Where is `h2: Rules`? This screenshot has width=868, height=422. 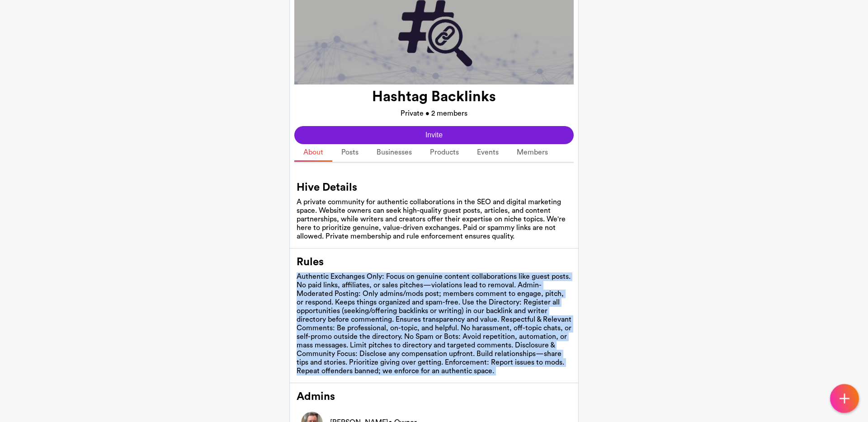
h2: Rules is located at coordinates (434, 262).